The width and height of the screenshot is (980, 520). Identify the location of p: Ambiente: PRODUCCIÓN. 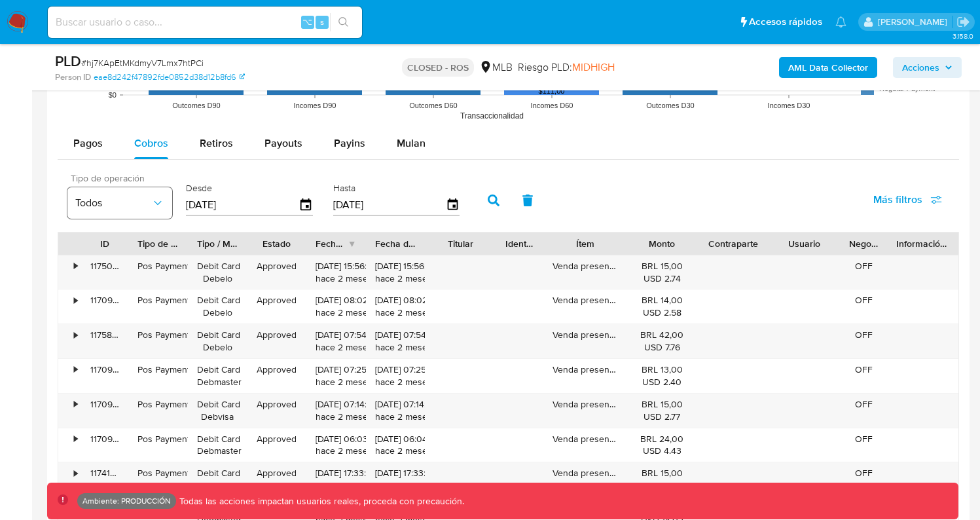
(126, 501).